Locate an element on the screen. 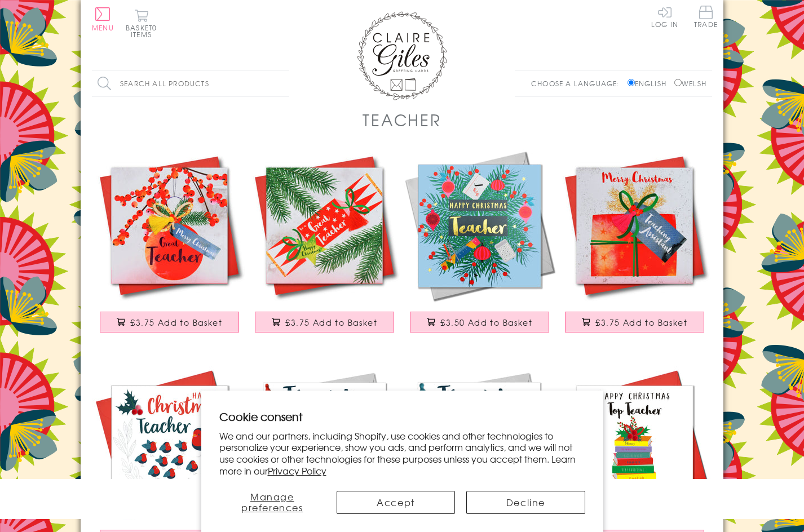 This screenshot has width=804, height=532. img: Christmas Card, Present, Merry Christmas, Teaching Assistant, Tassel Embellished is located at coordinates (634, 225).